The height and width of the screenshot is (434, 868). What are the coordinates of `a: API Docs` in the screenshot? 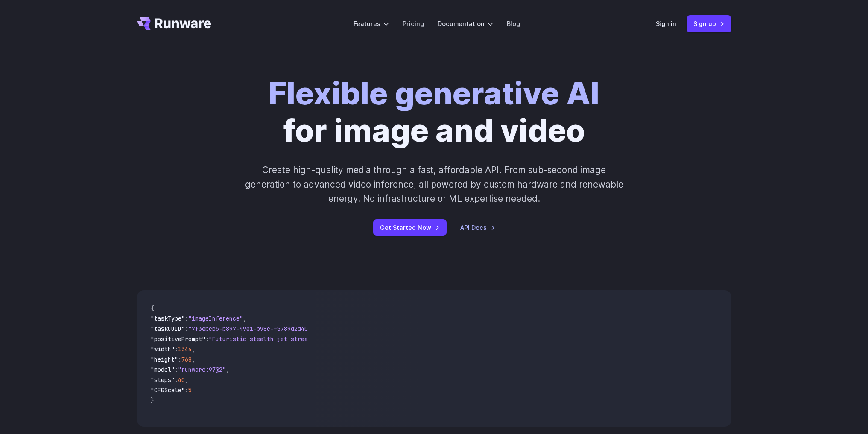 It's located at (478, 228).